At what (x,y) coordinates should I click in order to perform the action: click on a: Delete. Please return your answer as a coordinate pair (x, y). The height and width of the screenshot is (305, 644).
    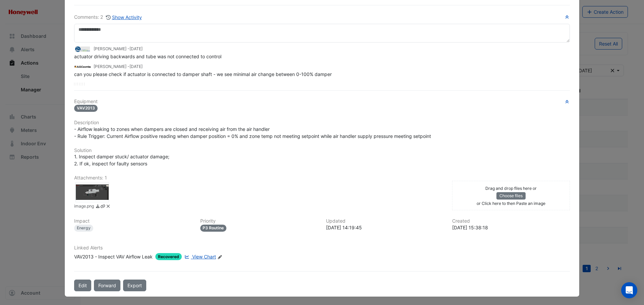
    Looking at the image, I should click on (108, 207).